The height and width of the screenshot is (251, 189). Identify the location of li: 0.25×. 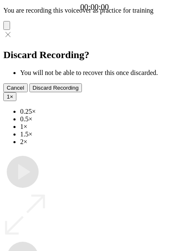
(103, 111).